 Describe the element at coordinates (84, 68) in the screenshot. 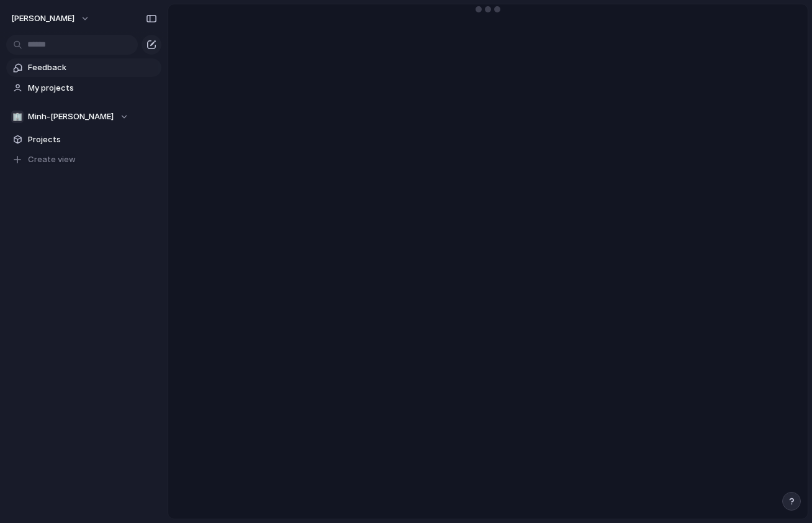

I see `a: Feedback` at that location.